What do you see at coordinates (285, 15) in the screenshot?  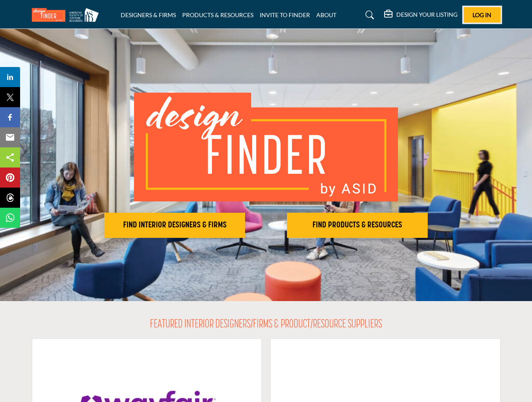 I see `a: INVITE TO FINDER` at bounding box center [285, 15].